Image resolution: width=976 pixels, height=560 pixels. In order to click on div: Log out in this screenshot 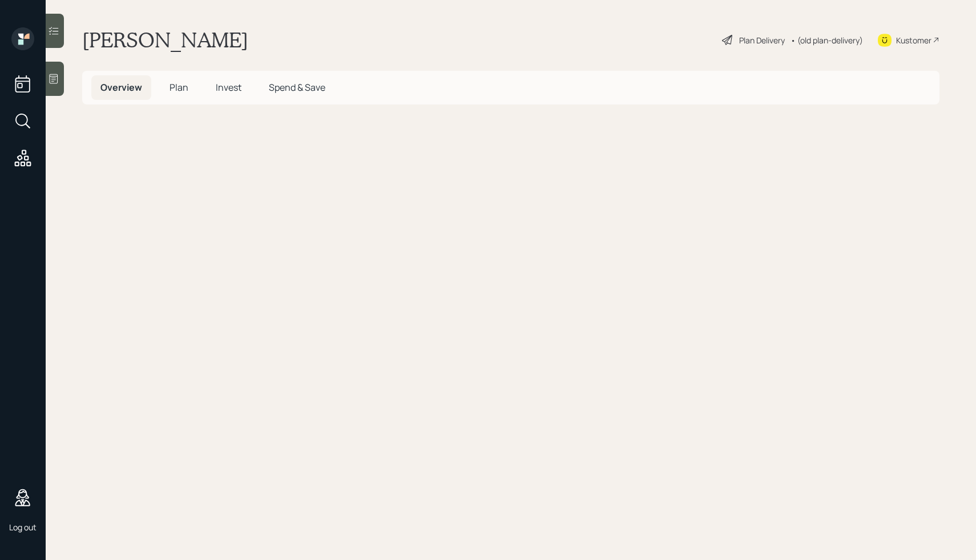, I will do `click(23, 527)`.